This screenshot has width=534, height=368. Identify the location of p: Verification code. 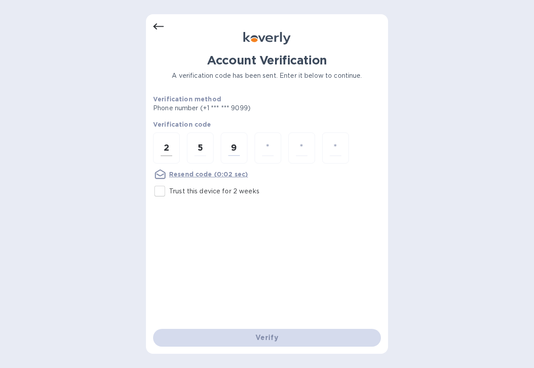
(267, 125).